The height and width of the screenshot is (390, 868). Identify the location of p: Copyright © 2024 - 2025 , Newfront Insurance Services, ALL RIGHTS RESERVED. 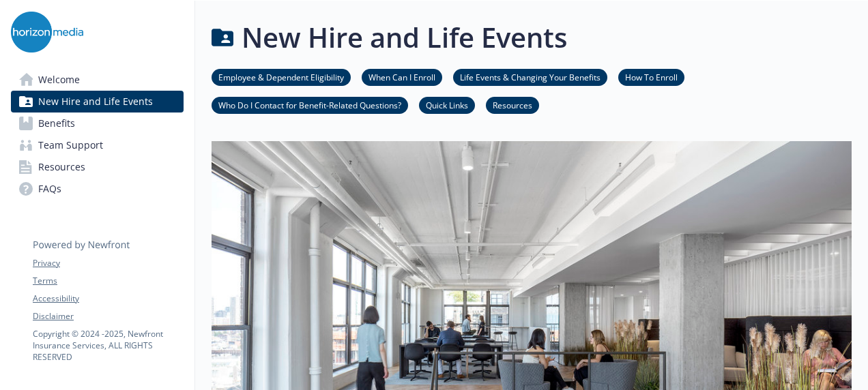
(108, 345).